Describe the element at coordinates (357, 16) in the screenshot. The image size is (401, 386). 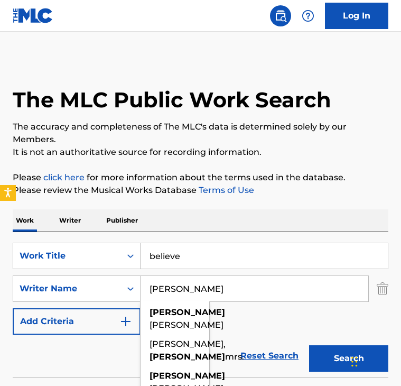
I see `a: Log In` at that location.